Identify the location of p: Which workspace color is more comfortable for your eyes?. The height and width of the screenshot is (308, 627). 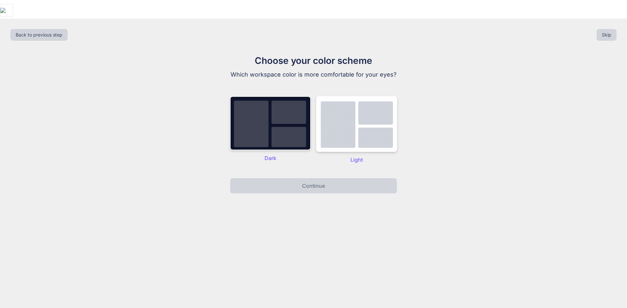
(313, 75).